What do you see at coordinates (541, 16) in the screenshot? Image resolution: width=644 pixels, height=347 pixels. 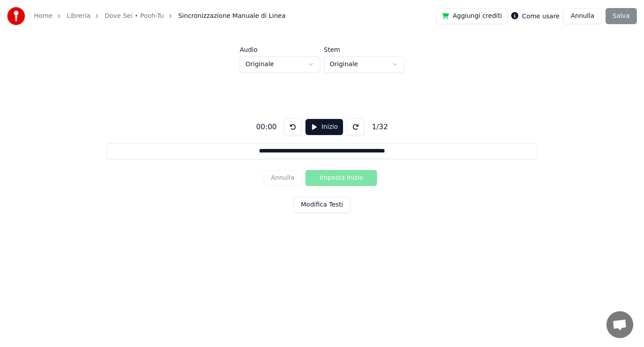 I see `label: Come usare` at bounding box center [541, 16].